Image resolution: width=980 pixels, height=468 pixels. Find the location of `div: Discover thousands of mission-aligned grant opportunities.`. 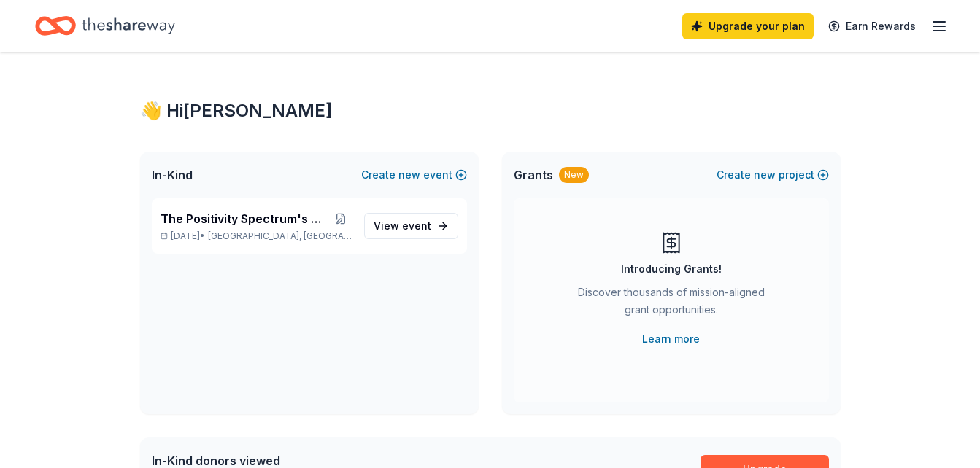

div: Discover thousands of mission-aligned grant opportunities. is located at coordinates (671, 304).